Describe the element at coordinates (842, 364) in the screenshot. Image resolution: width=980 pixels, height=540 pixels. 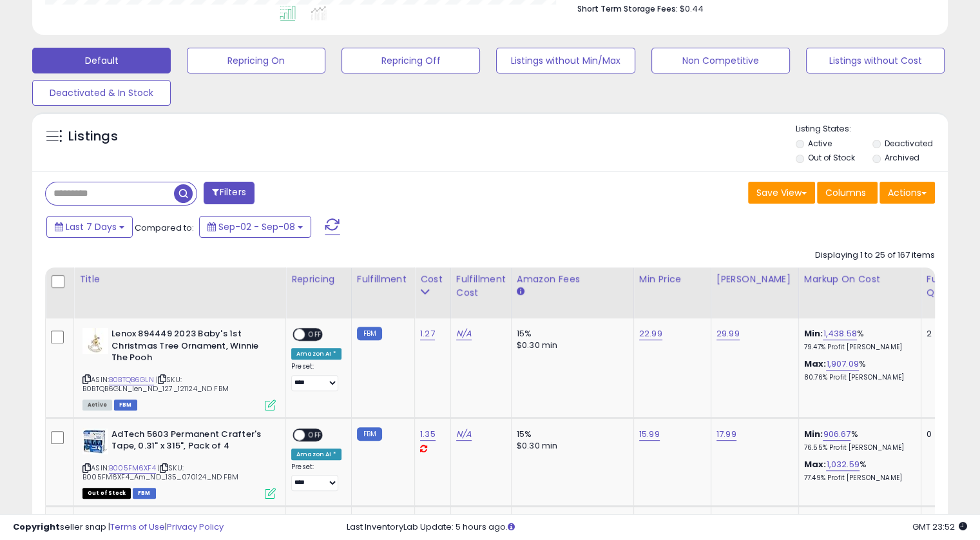
I see `a: 1,907.09` at that location.